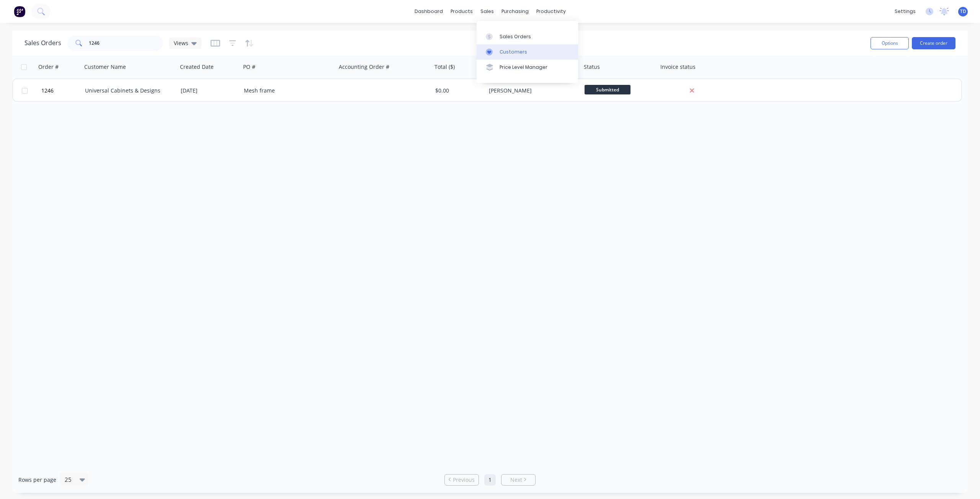 This screenshot has height=499, width=980. What do you see at coordinates (62, 91) in the screenshot?
I see `button: 1246` at bounding box center [62, 91].